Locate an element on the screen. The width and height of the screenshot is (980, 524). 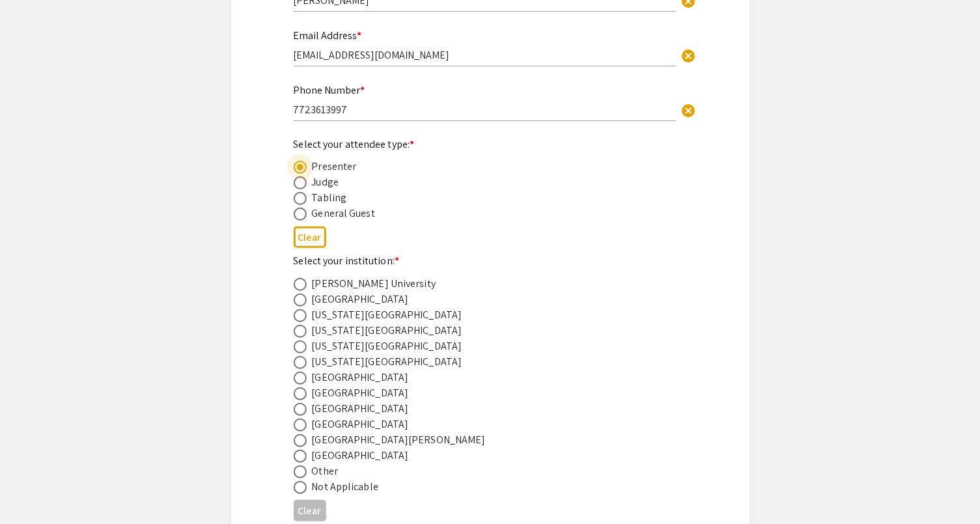
mat-label: Phone Number is located at coordinates (329, 90).